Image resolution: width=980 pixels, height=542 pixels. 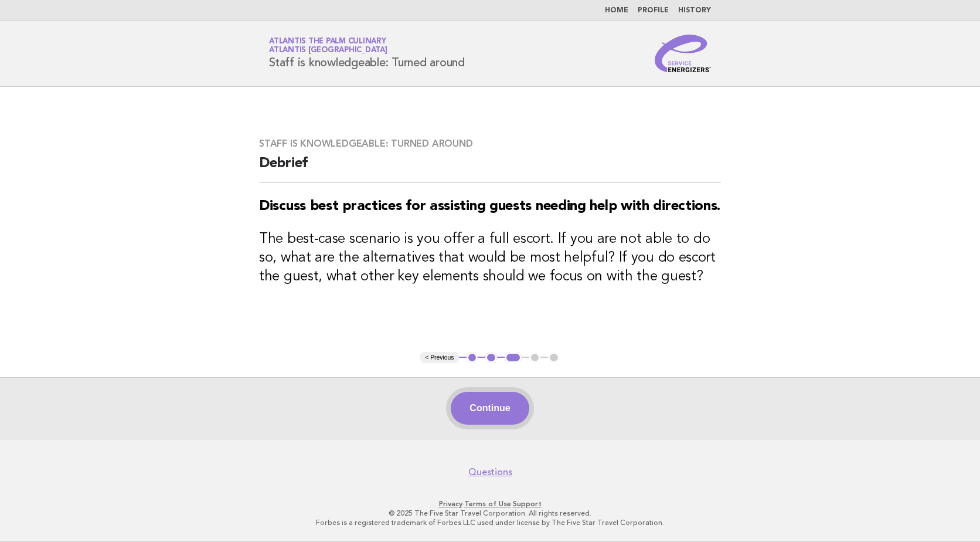 I want to click on button: 2, so click(x=491, y=358).